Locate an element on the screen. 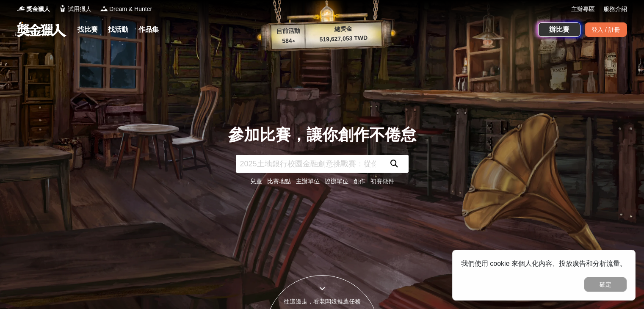  a: Logo試用獵人 is located at coordinates (75, 9).